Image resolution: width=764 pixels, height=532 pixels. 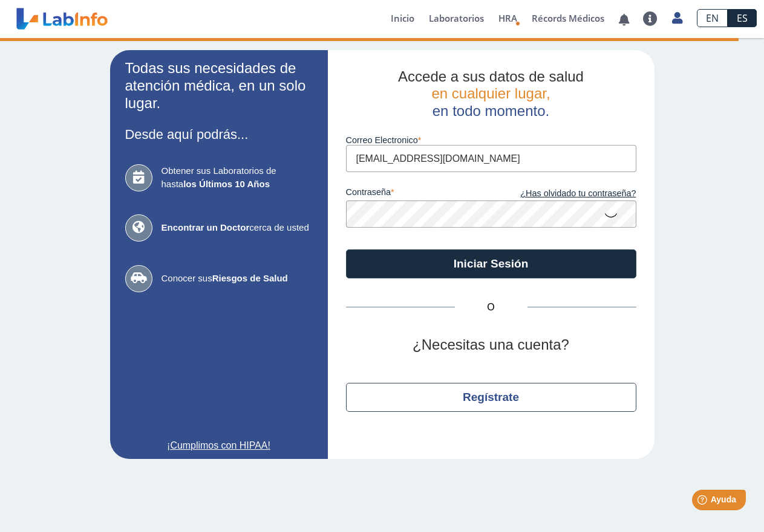 What do you see at coordinates (206, 227) in the screenshot?
I see `b: Encontrar un Doctor` at bounding box center [206, 227].